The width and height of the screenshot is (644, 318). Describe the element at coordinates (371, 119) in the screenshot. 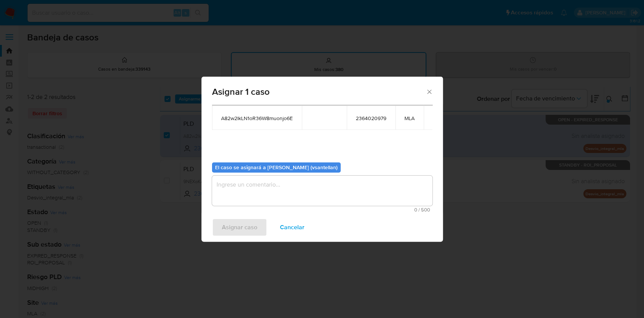

I see `span: 2364020979` at that location.